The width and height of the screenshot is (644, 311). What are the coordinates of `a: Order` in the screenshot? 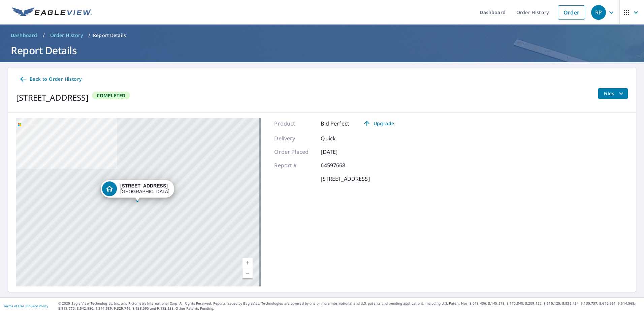 It's located at (571, 12).